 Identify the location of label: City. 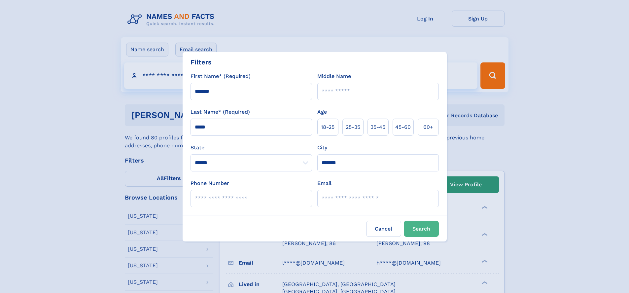
(322, 148).